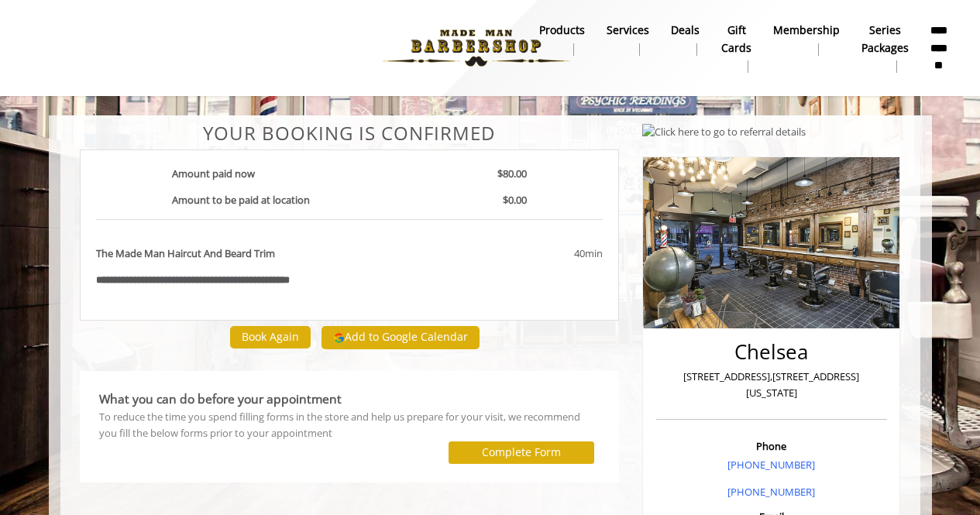 Image resolution: width=980 pixels, height=515 pixels. Describe the element at coordinates (185, 253) in the screenshot. I see `b: The Made Man Haircut And Beard Trim` at that location.